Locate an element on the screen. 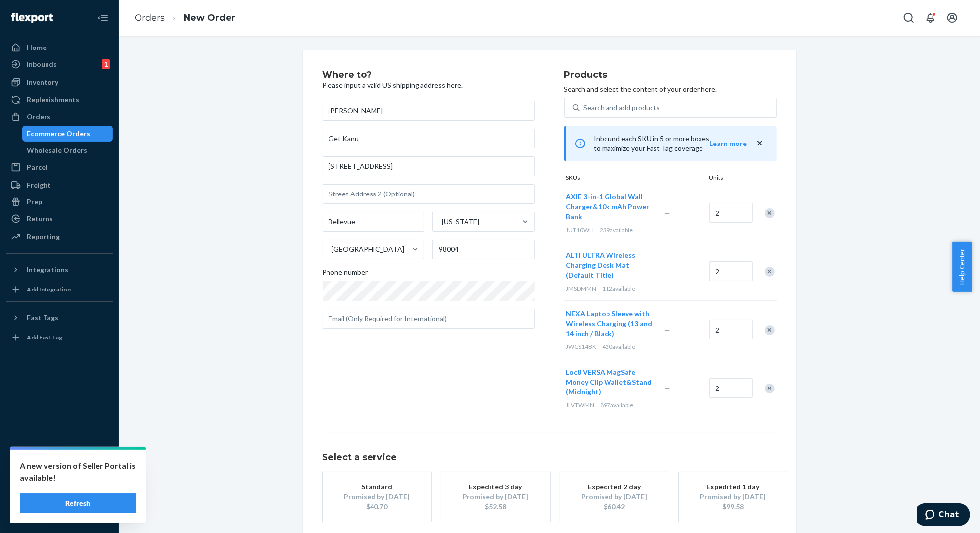 This screenshot has width=980, height=533. button: Give Feedback is located at coordinates (59, 513).